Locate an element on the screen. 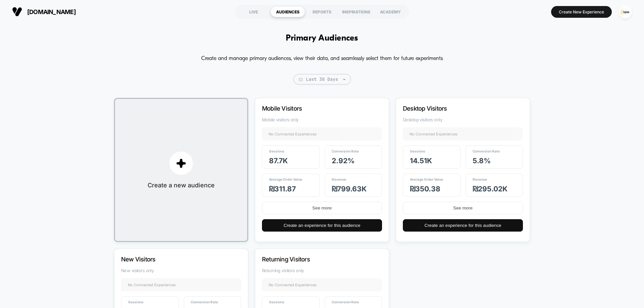 The image size is (644, 308). button: plusCreate a new audience is located at coordinates (181, 170).